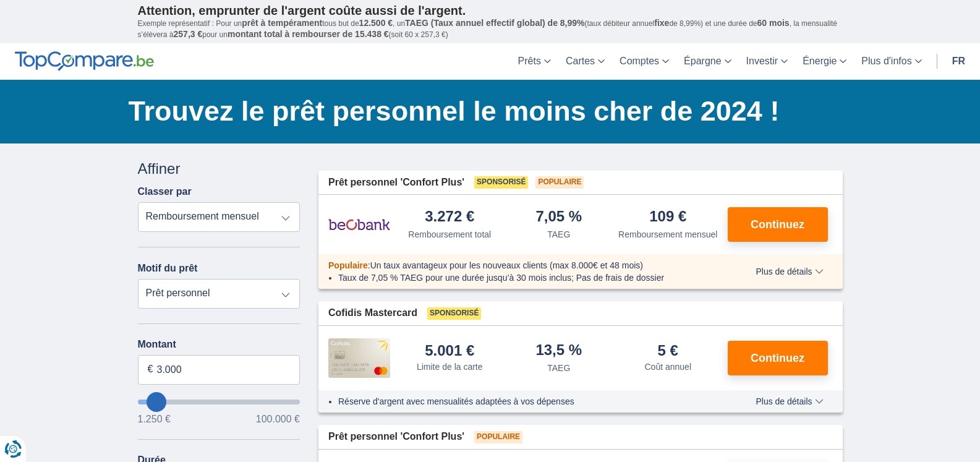  I want to click on span: 1.250 €, so click(154, 420).